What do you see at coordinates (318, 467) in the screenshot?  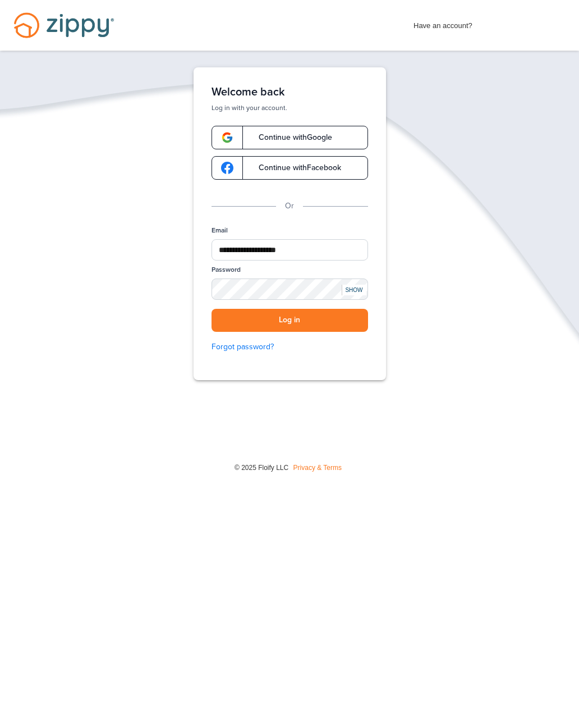 I see `a: Privacy & Terms` at bounding box center [318, 467].